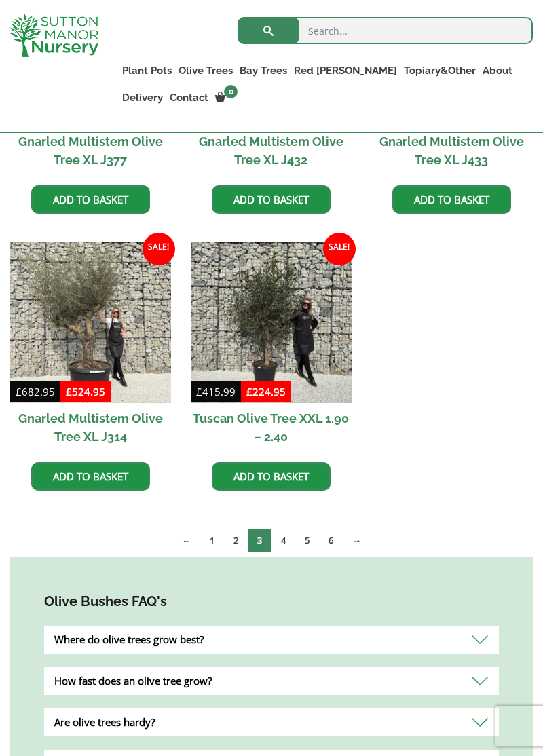  What do you see at coordinates (90, 151) in the screenshot?
I see `h2: Gnarled Multistem Olive Tree XL J377` at bounding box center [90, 151].